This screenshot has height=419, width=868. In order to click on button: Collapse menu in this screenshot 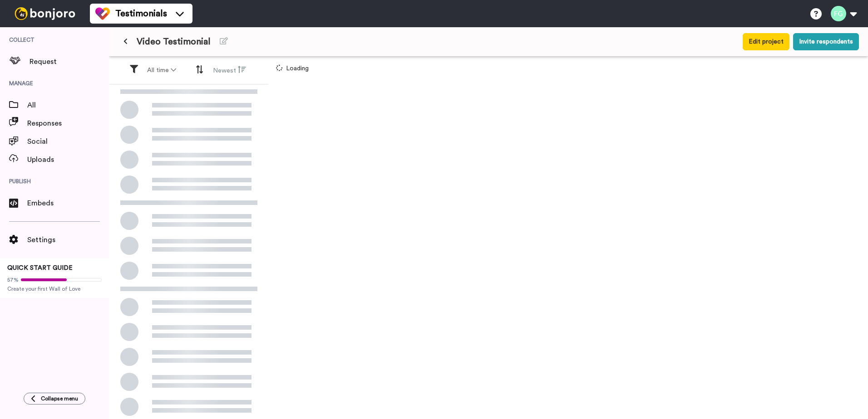, I will do `click(54, 399)`.